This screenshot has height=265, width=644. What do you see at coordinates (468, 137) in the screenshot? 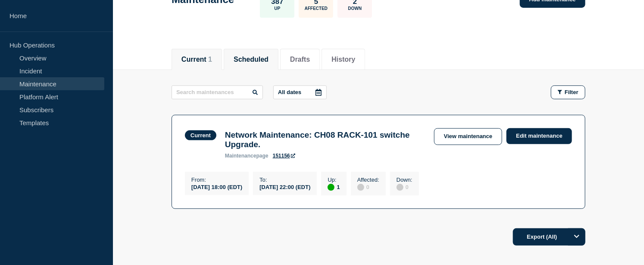
I see `a: View maintenance` at bounding box center [468, 137].